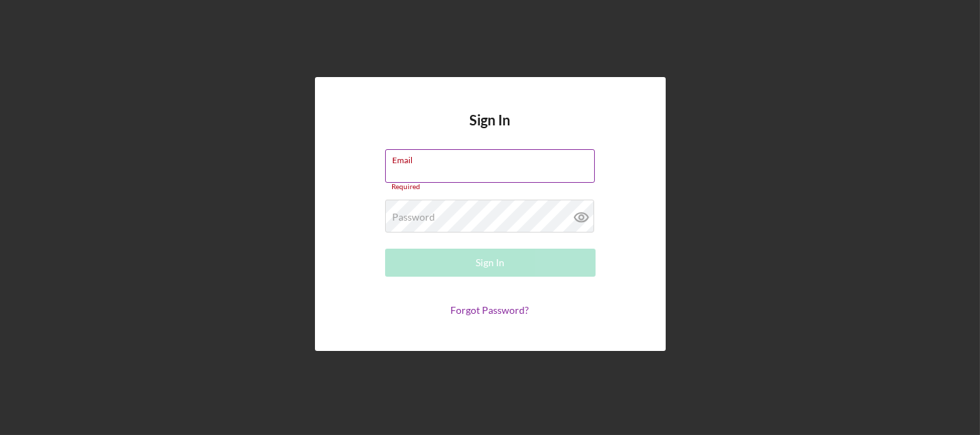 Image resolution: width=980 pixels, height=435 pixels. Describe the element at coordinates (490, 130) in the screenshot. I see `h4: Sign In` at that location.